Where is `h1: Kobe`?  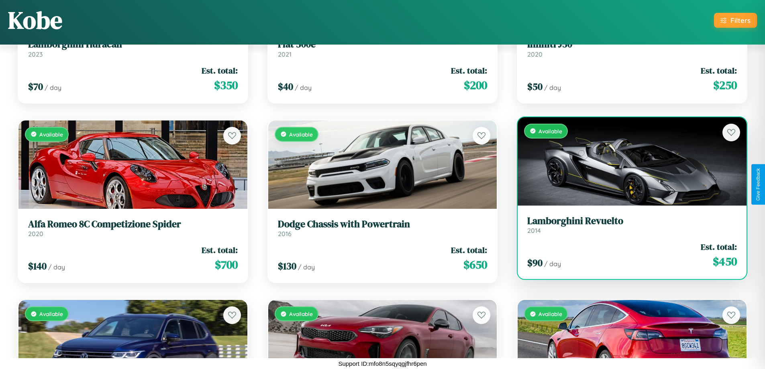 h1: Kobe is located at coordinates (35, 20).